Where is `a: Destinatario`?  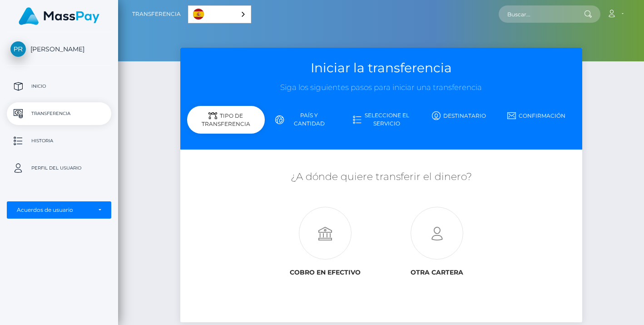
a: Destinatario is located at coordinates (459, 116).